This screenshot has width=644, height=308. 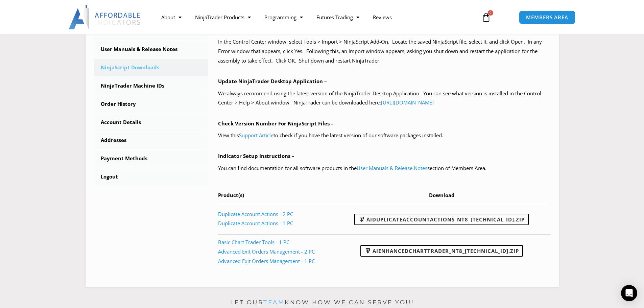 I want to click on span: Product(s), so click(x=231, y=195).